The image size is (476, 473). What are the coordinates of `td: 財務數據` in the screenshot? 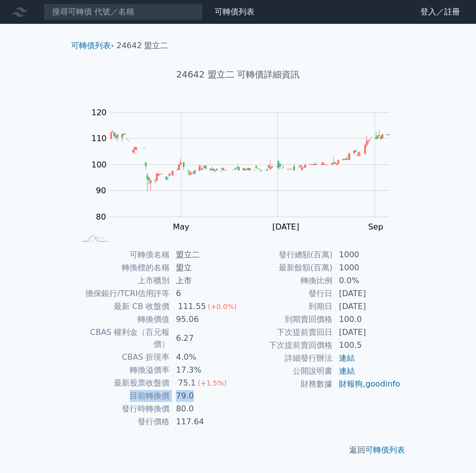 It's located at (286, 385).